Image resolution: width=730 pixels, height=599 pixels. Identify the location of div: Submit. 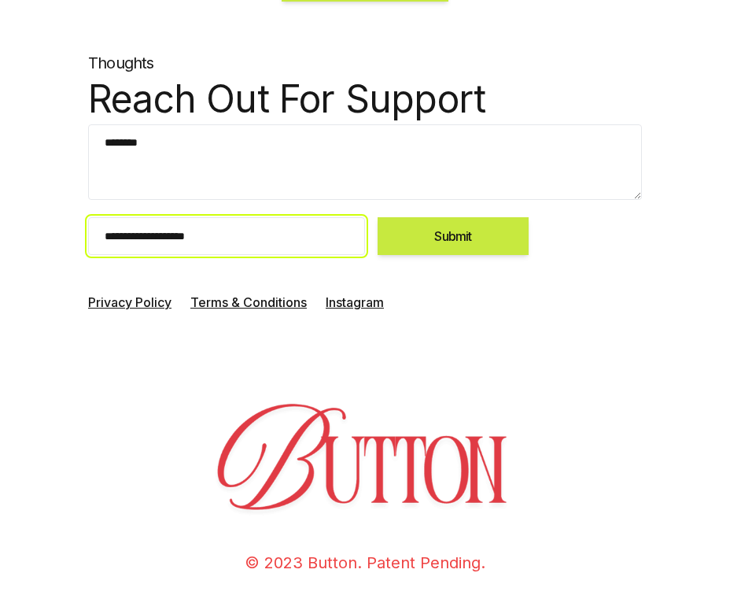
(453, 236).